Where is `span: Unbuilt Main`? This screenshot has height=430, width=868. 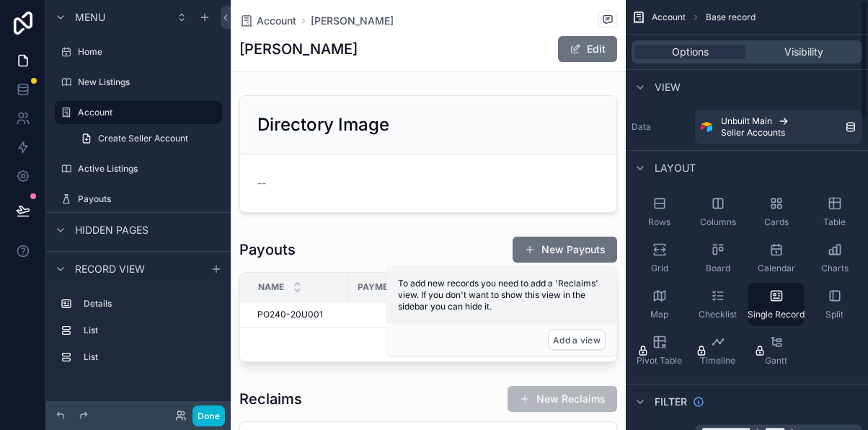 span: Unbuilt Main is located at coordinates (746, 121).